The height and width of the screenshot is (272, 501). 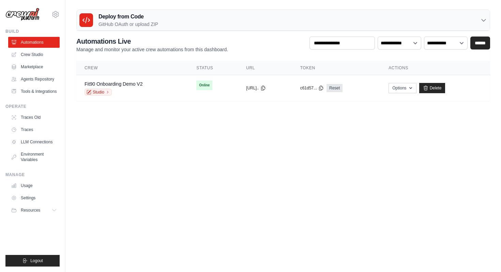 I want to click on p: GitHub OAuth or upload ZIP, so click(x=128, y=24).